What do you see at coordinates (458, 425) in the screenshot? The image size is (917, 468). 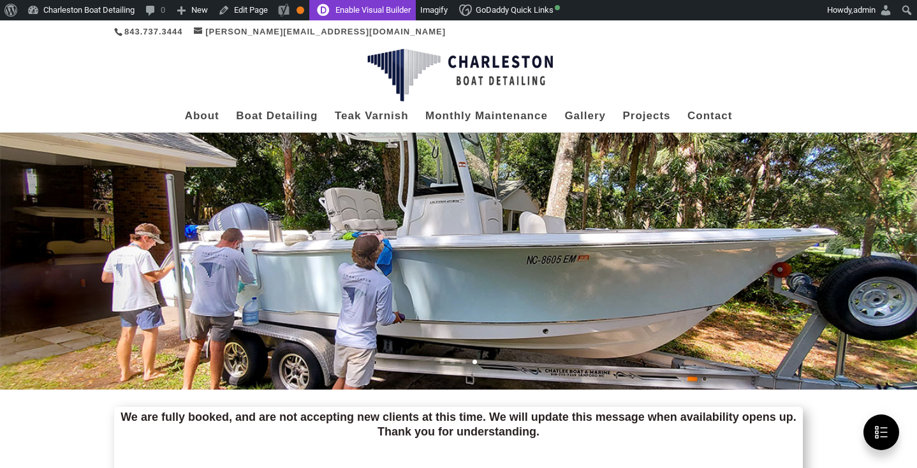 I see `p: We are fully booked, and are not accepting new clients at this time. We will update this message ...` at bounding box center [458, 425].